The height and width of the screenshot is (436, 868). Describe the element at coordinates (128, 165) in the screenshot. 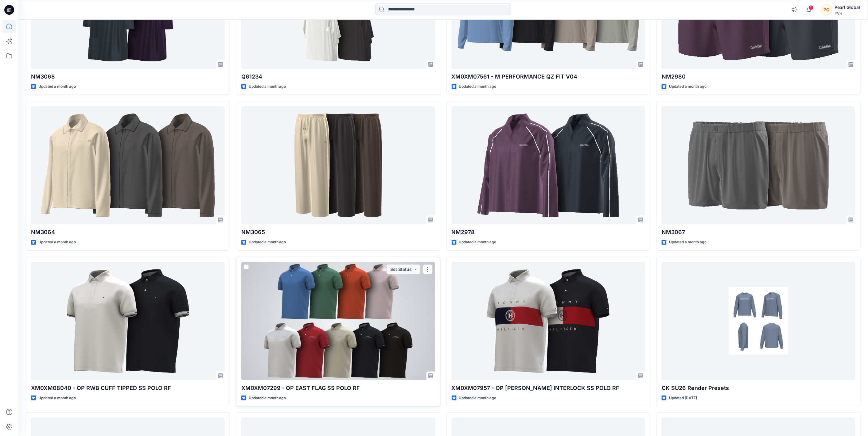

I see `a: NM3064` at that location.